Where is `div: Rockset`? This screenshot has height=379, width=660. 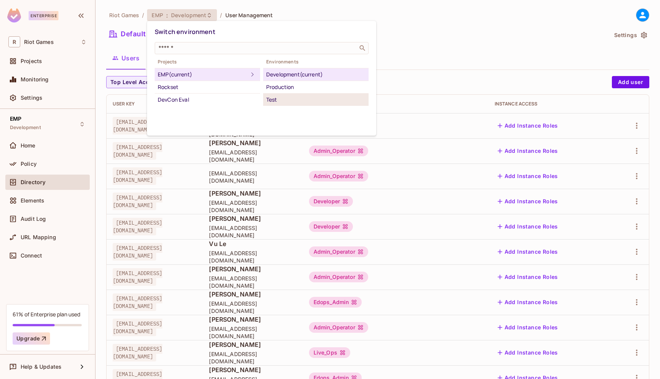 div: Rockset is located at coordinates (207, 87).